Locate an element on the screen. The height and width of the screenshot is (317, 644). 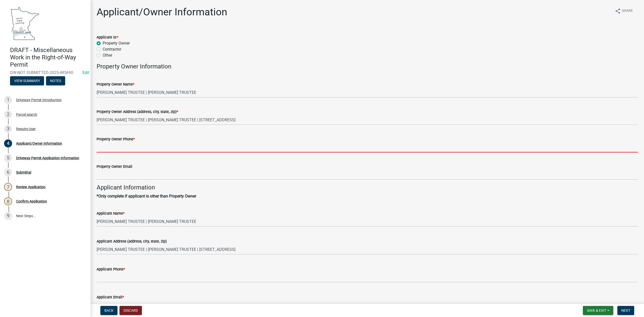
div: Require User is located at coordinates (26, 129).